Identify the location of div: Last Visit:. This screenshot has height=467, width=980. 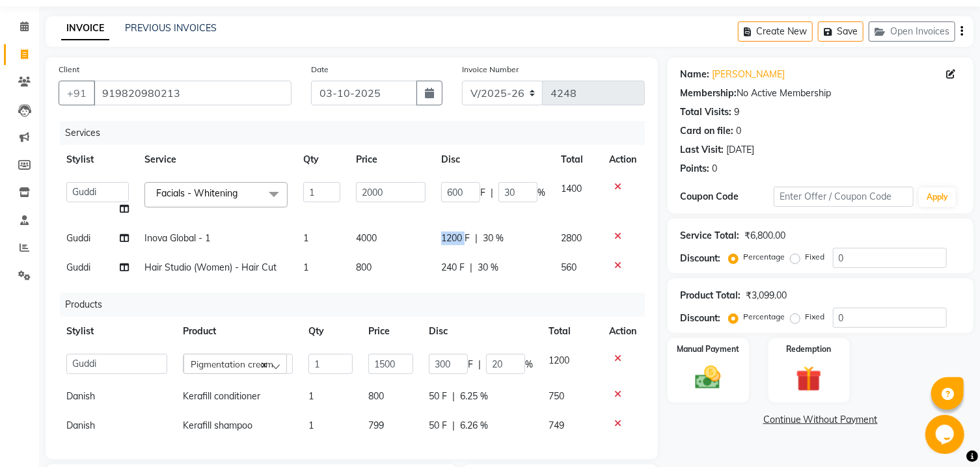
(701, 150).